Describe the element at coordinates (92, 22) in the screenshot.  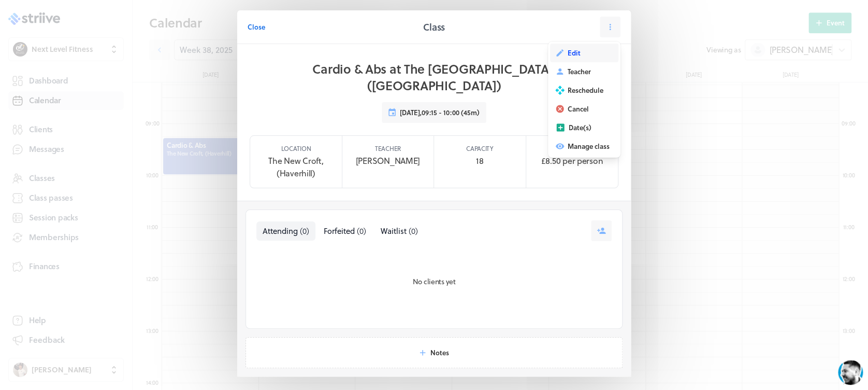
I see `div: Back in a few hours` at that location.